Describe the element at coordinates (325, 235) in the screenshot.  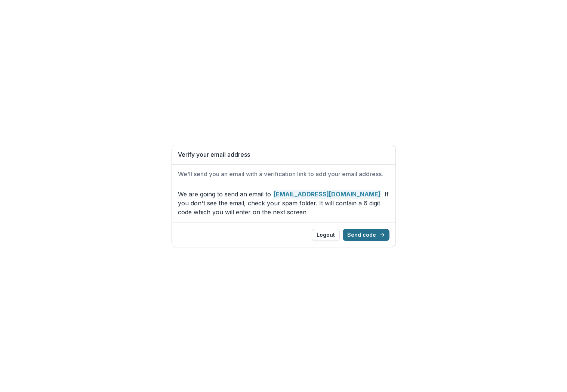
I see `button: Logout` at that location.